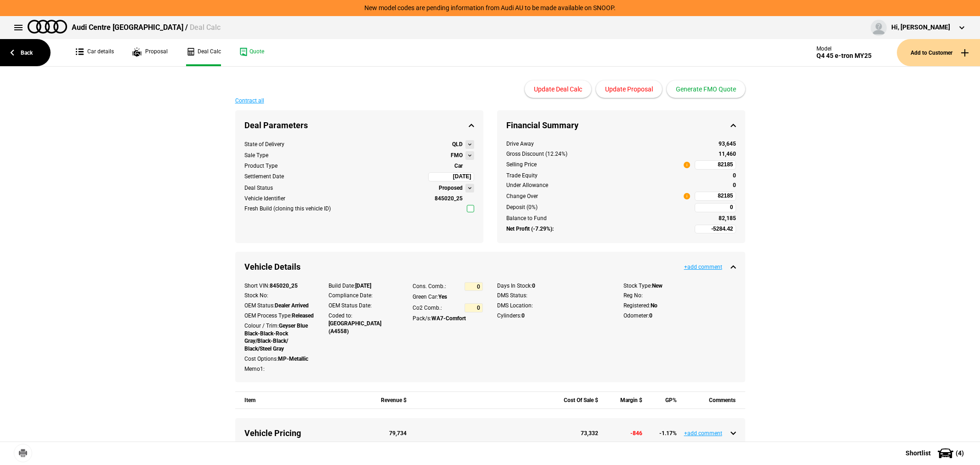 The image size is (980, 465). What do you see at coordinates (398, 433) in the screenshot?
I see `strong: 79,734` at bounding box center [398, 433].